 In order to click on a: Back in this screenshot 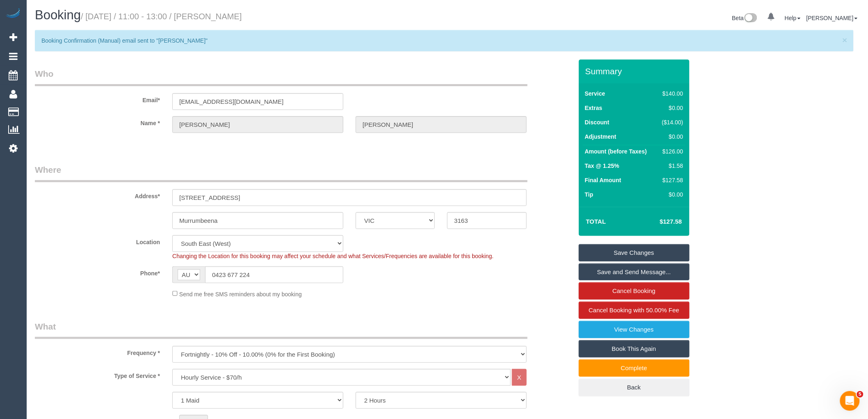, I will do `click(634, 387)`.